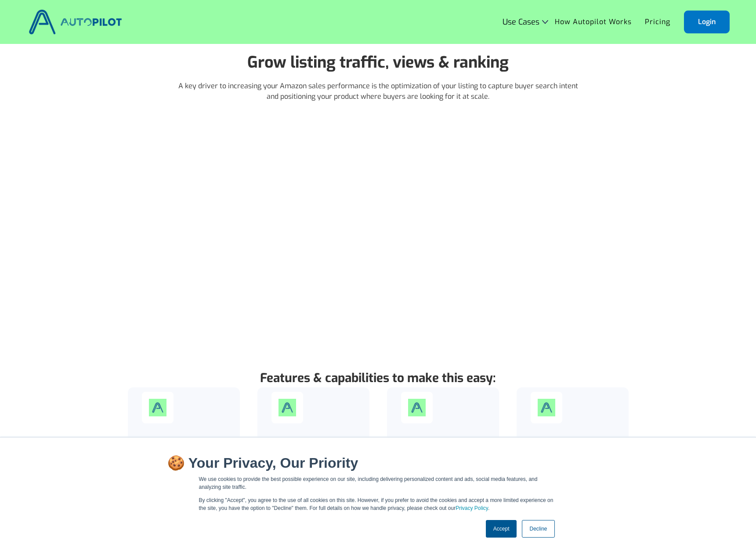 This screenshot has height=549, width=756. What do you see at coordinates (658, 22) in the screenshot?
I see `a: Pricing` at bounding box center [658, 22].